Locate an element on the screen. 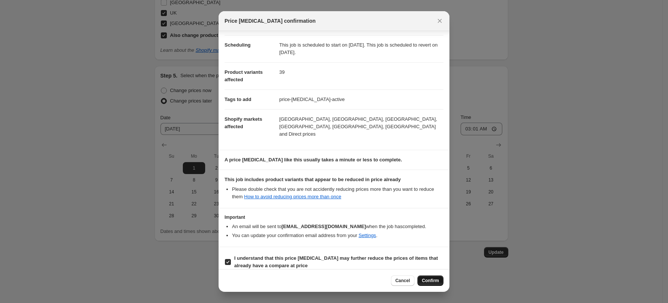 This screenshot has height=303, width=668. span: Confirm is located at coordinates (431, 280).